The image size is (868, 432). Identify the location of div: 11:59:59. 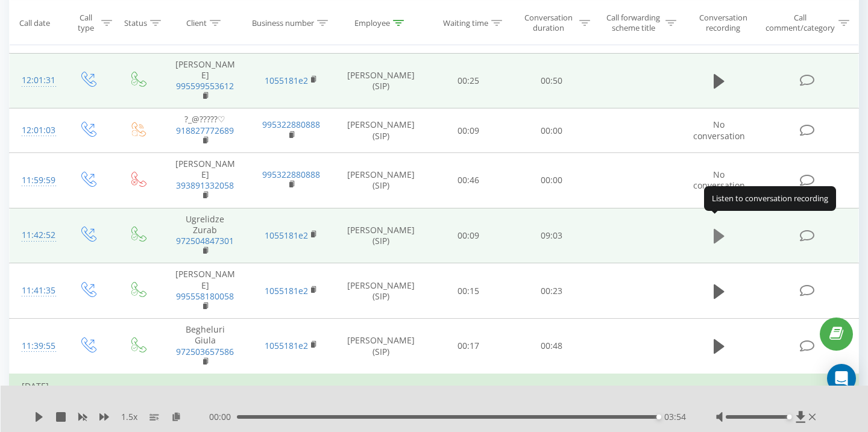
(36, 180).